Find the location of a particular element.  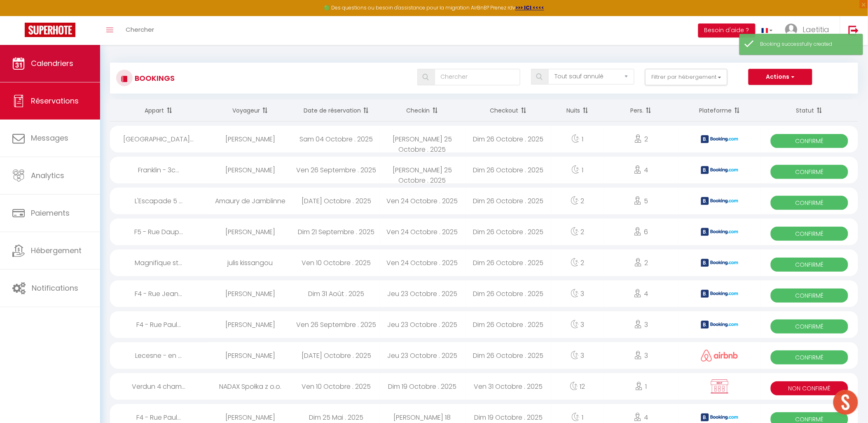

span: Messages is located at coordinates (49, 138).